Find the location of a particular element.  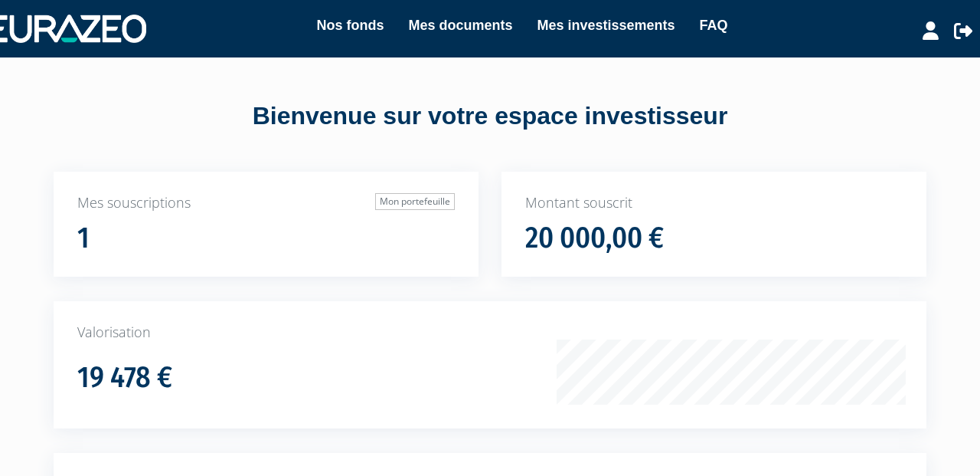

div: Bienvenue sur votre espace investisseur is located at coordinates (490, 116).